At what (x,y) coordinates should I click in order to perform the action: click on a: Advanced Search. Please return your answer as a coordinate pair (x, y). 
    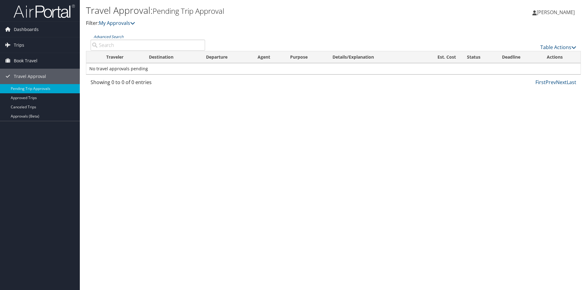
    Looking at the image, I should click on (108, 37).